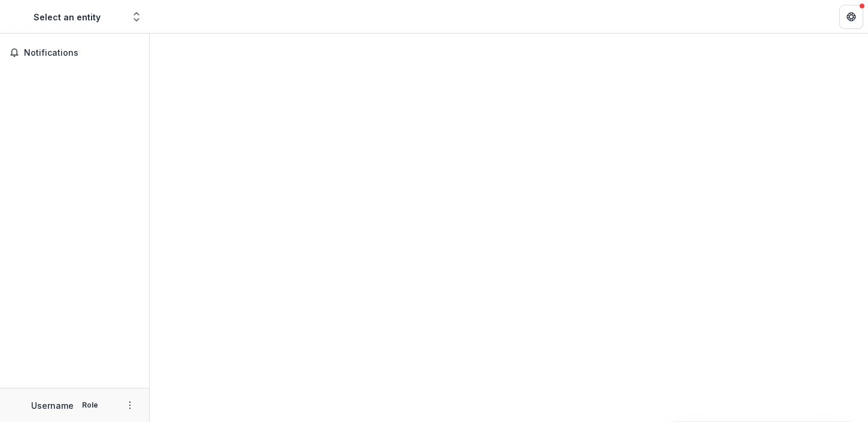  I want to click on span: Notifications, so click(81, 53).